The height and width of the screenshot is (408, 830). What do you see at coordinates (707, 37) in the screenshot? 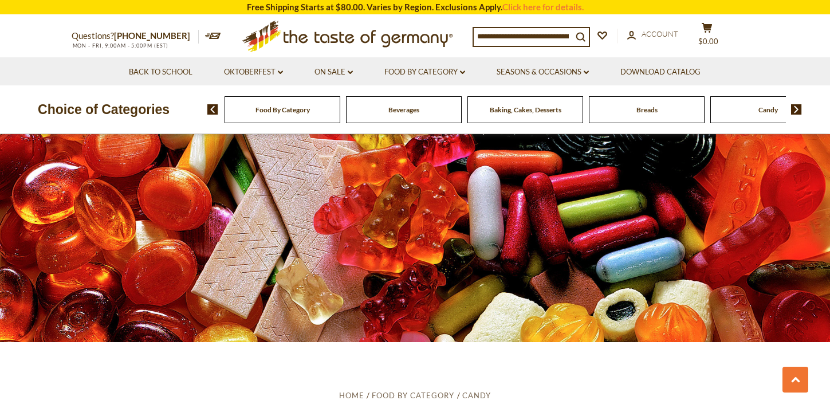
I see `button: $0.00` at bounding box center [707, 37].